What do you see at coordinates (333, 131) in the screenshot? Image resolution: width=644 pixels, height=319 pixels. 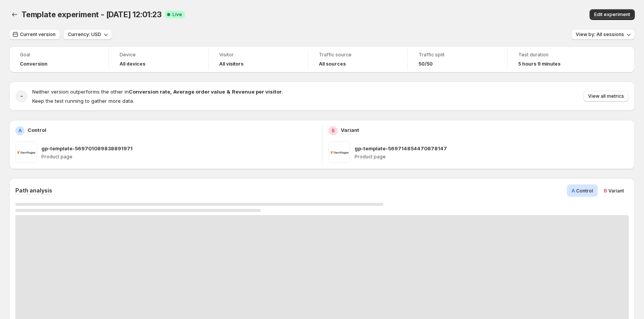 I see `h2: B` at bounding box center [333, 131].